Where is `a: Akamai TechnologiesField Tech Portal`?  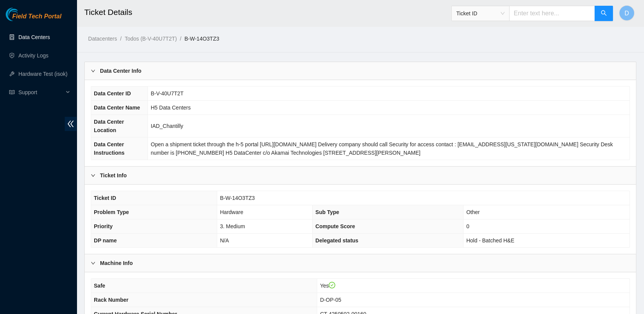 a: Akamai TechnologiesField Tech Portal is located at coordinates (33, 18).